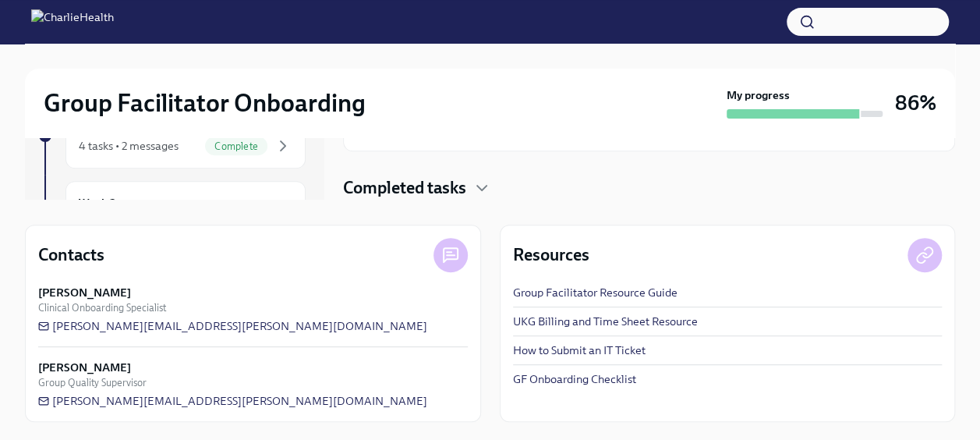 Image resolution: width=980 pixels, height=440 pixels. I want to click on a: How to Submit an IT Ticket, so click(579, 350).